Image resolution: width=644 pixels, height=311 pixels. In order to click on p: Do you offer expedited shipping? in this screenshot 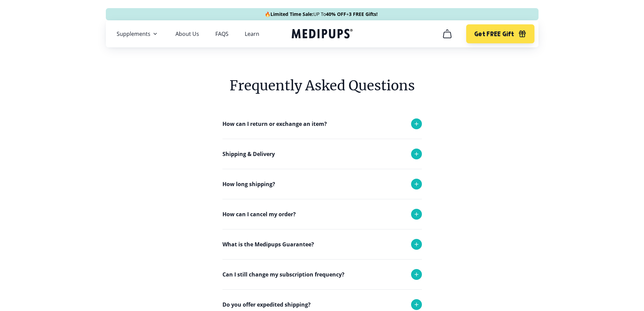, I will do `click(266, 305)`.